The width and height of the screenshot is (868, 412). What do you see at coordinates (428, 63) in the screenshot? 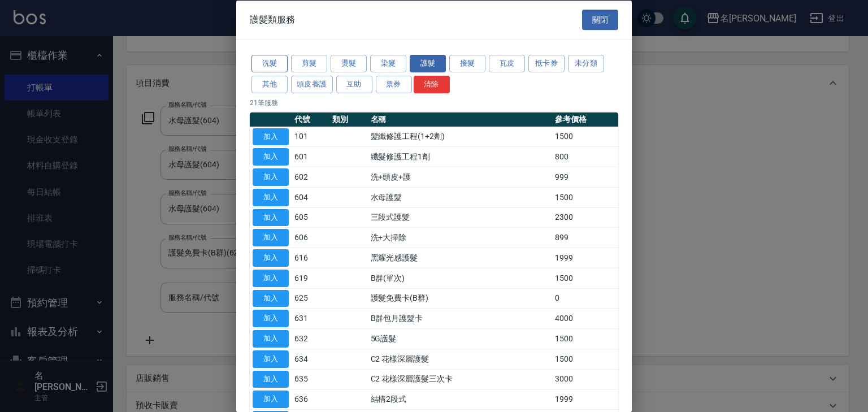
I see `button: 護髮` at bounding box center [428, 63].